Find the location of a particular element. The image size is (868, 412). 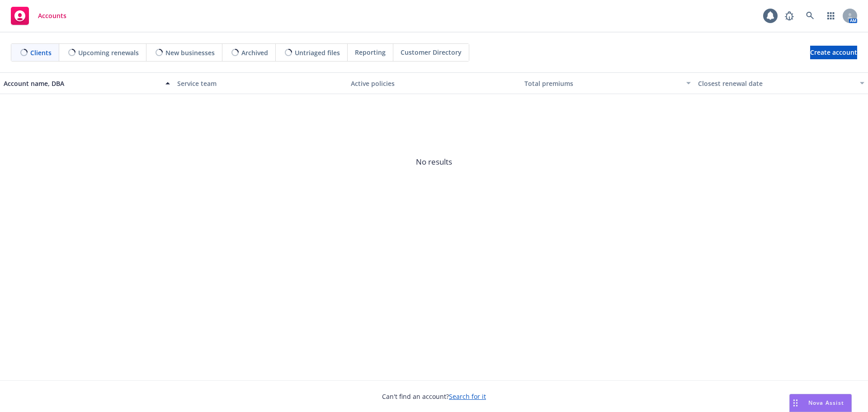

span: Reporting is located at coordinates (370, 52).